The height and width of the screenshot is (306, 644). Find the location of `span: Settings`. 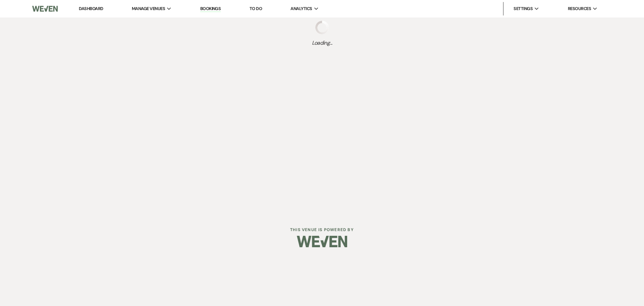

span: Settings is located at coordinates (523, 9).